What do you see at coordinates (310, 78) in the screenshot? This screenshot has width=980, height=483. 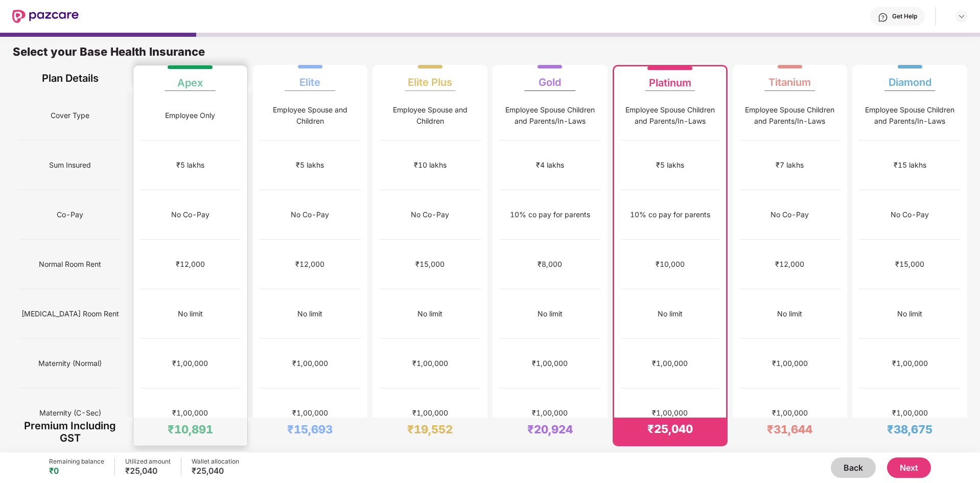 I see `div: Elite` at bounding box center [310, 78].